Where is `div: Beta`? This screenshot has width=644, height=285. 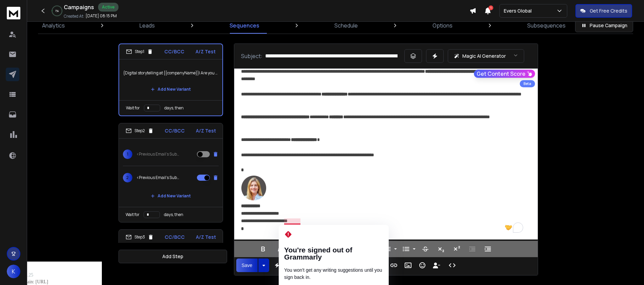 div: Beta is located at coordinates (527, 83).